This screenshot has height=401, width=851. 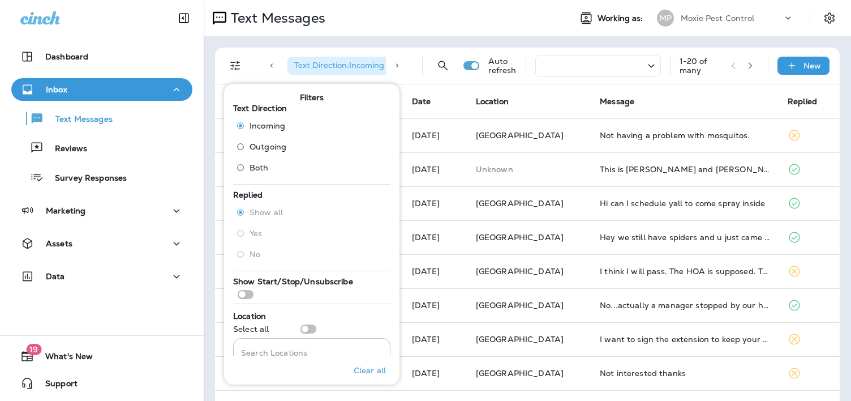 I want to click on div: No...actually a manager stopped by our house after our quarterly. I told him the tech did not tre..., so click(x=685, y=305).